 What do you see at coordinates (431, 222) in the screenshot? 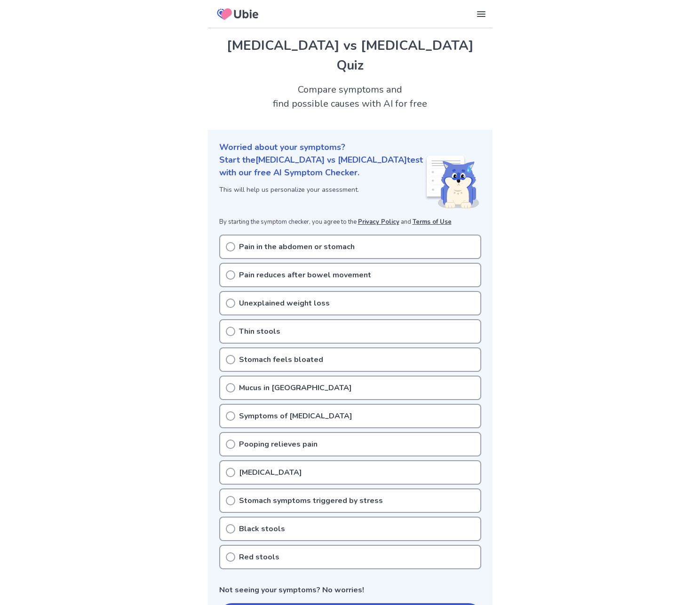
I see `a: Terms of Use` at bounding box center [431, 222].